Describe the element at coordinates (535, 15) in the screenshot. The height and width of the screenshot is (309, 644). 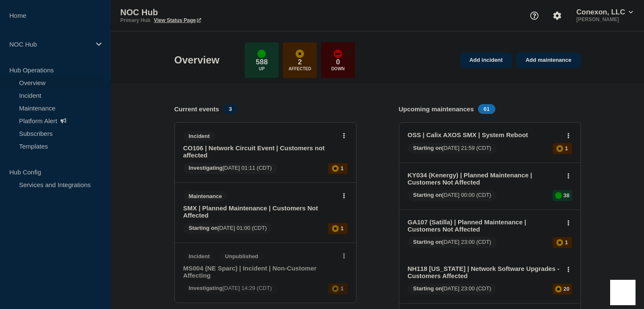
I see `button: Support` at that location.